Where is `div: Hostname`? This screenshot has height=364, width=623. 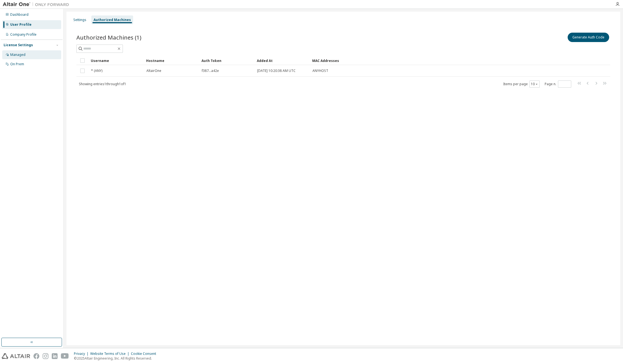
div: Hostname is located at coordinates (172, 61).